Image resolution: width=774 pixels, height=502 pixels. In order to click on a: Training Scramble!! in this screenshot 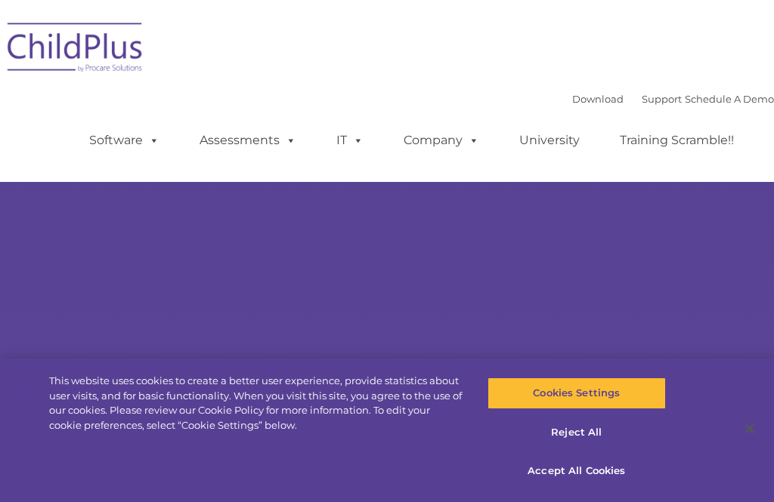, I will do `click(676, 141)`.